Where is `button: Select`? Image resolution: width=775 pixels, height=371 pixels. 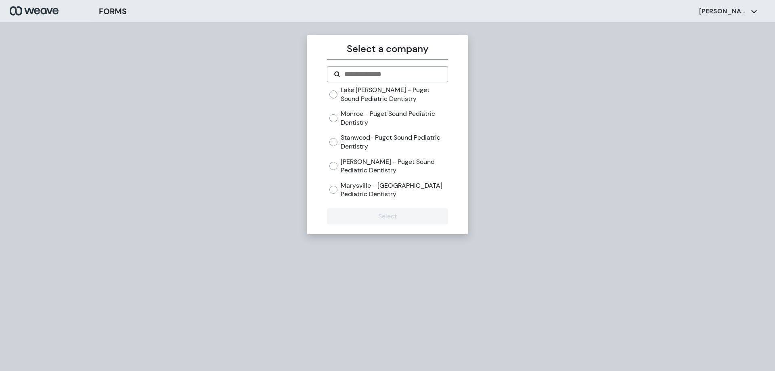
button: Select is located at coordinates (387, 216).